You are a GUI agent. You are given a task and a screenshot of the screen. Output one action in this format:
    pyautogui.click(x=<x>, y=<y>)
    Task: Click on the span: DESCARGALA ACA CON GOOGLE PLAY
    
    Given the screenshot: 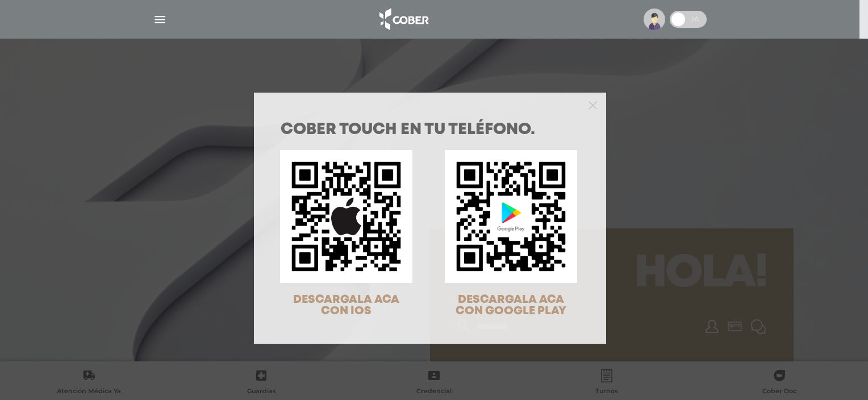 What is the action you would take?
    pyautogui.click(x=511, y=305)
    